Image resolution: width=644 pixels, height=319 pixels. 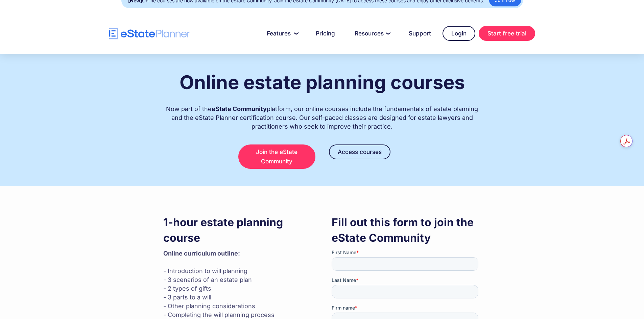 What do you see at coordinates (277, 157) in the screenshot?
I see `a: Join the eState Community` at bounding box center [277, 157].